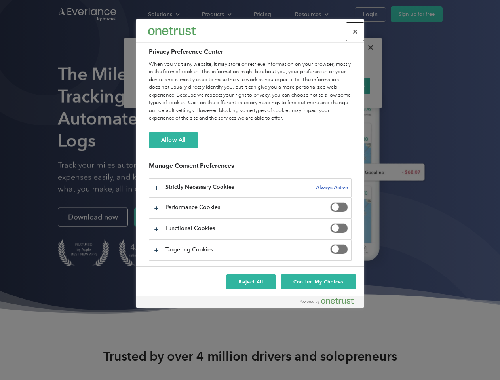 This screenshot has width=500, height=380. What do you see at coordinates (173, 140) in the screenshot?
I see `button: Allow All` at bounding box center [173, 140].